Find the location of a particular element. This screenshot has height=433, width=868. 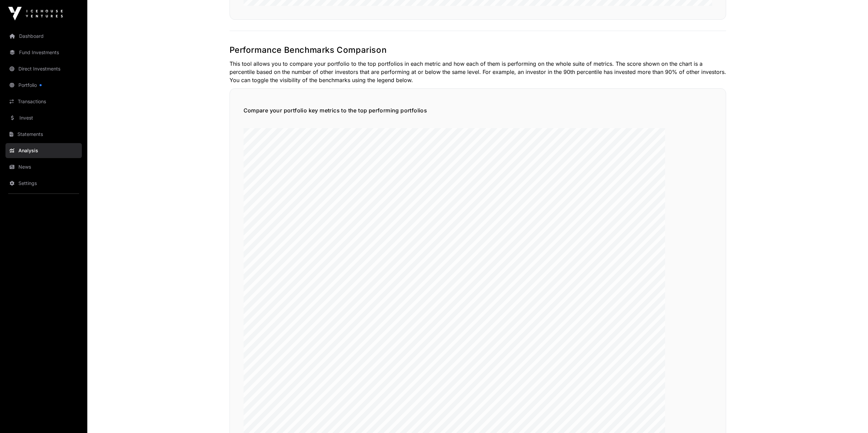

img: Icehouse Ventures Logo is located at coordinates (35, 14).